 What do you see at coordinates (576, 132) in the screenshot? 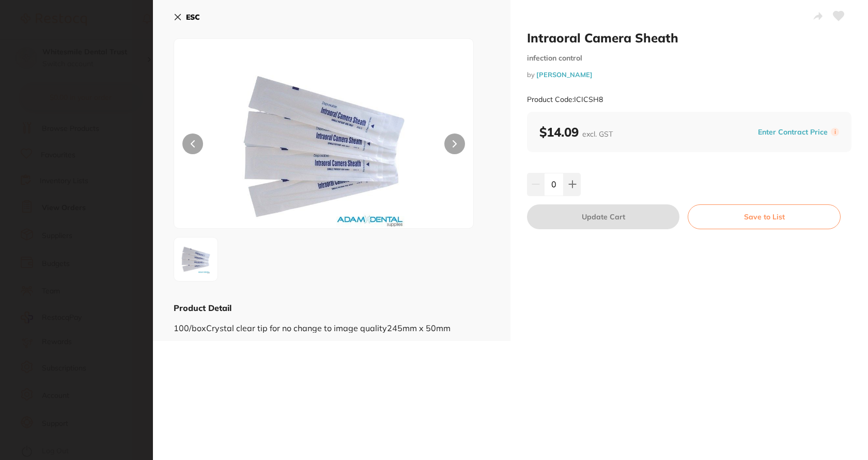
I see `b: $14.09` at bounding box center [576, 132].